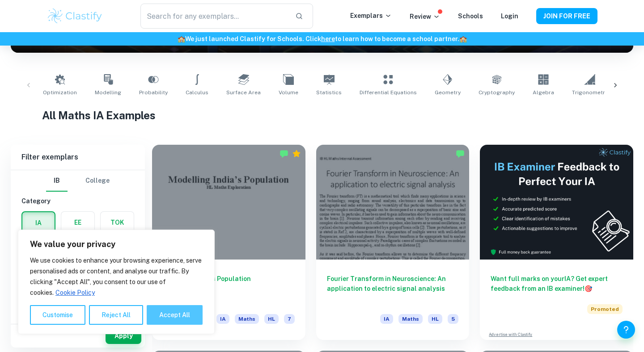 The image size is (644, 352). What do you see at coordinates (556, 284) in the screenshot?
I see `h6: Want full marks on your IA ? Get expert feedback from an IB examiner!` at bounding box center [556, 284].